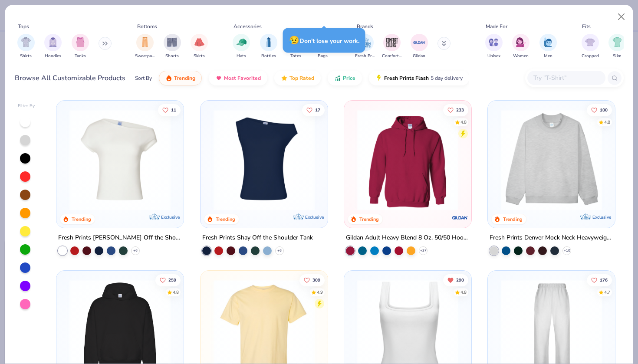  I want to click on div: Fresh Prints Shay Off the Shoulder Tank, so click(258, 237).